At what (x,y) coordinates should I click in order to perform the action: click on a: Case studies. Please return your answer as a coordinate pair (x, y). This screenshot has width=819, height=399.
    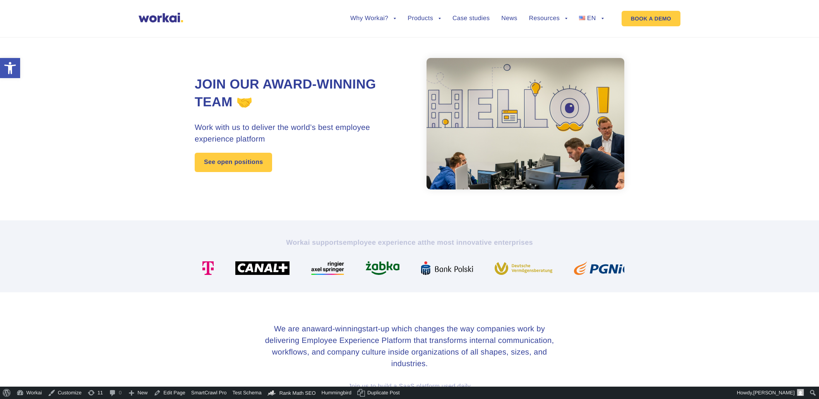
    Looking at the image, I should click on (471, 19).